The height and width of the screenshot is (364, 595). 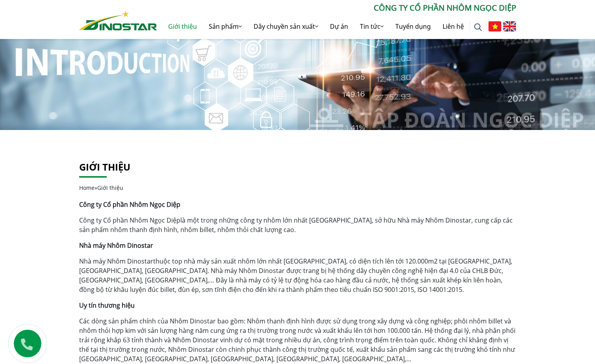 What do you see at coordinates (130, 220) in the screenshot?
I see `a: Công ty Cổ phần Nhôm Ngọc Diệp` at bounding box center [130, 220].